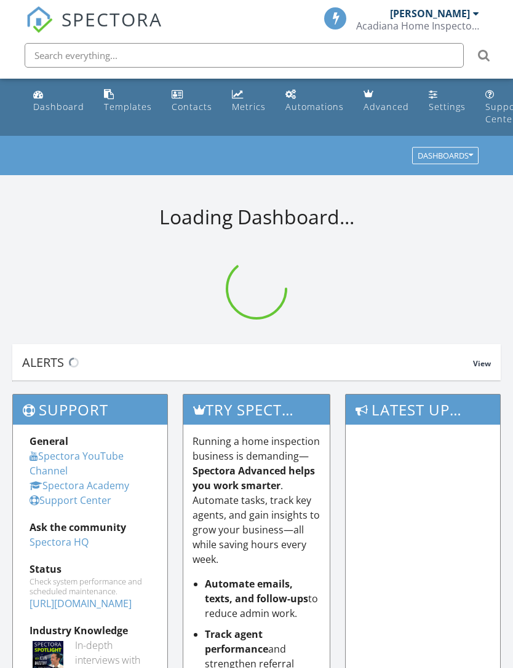 Image resolution: width=513 pixels, height=668 pixels. Describe the element at coordinates (128, 106) in the screenshot. I see `div: Templates` at that location.